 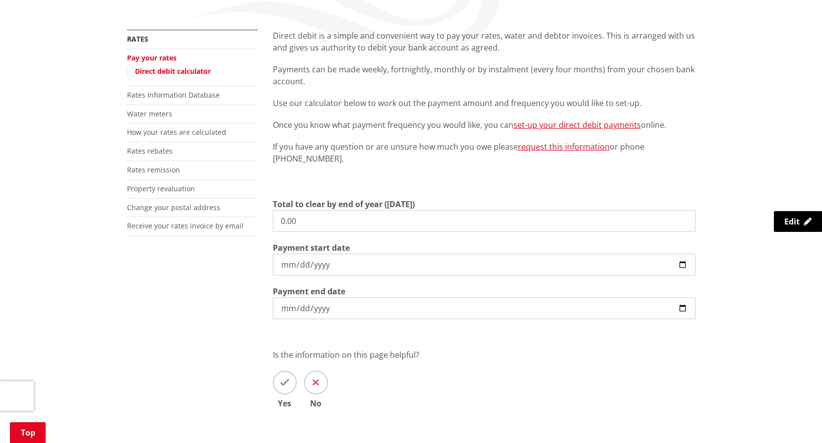 What do you see at coordinates (161, 188) in the screenshot?
I see `a: Property revaluation` at bounding box center [161, 188].